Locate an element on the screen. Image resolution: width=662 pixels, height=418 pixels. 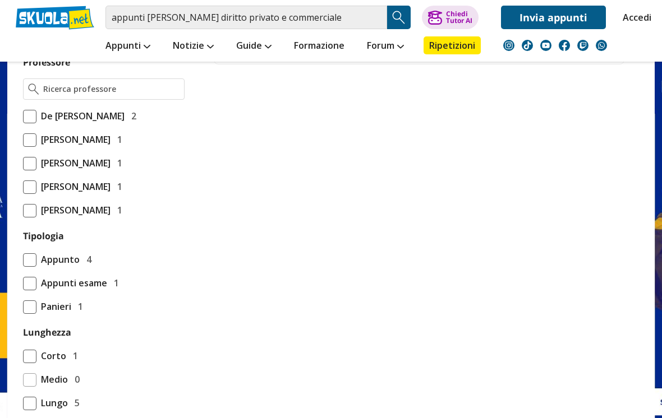
span: Panieri is located at coordinates (54, 307).